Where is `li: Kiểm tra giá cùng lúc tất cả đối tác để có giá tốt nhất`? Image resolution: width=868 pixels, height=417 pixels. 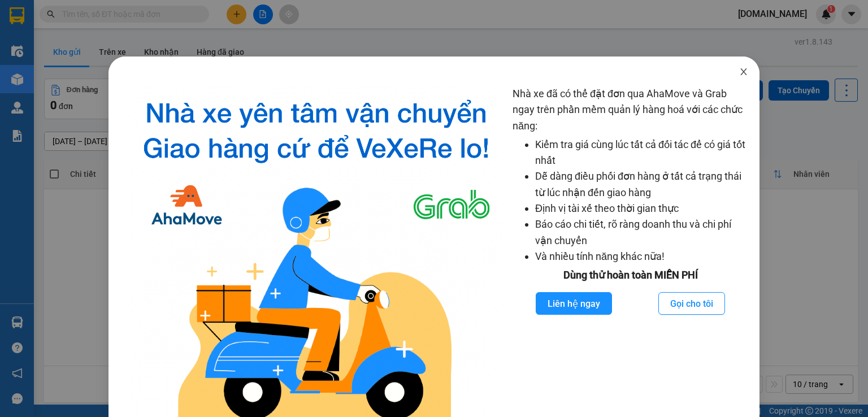
li: Kiểm tra giá cùng lúc tất cả đối tác để có giá tốt nhất is located at coordinates (641, 153).